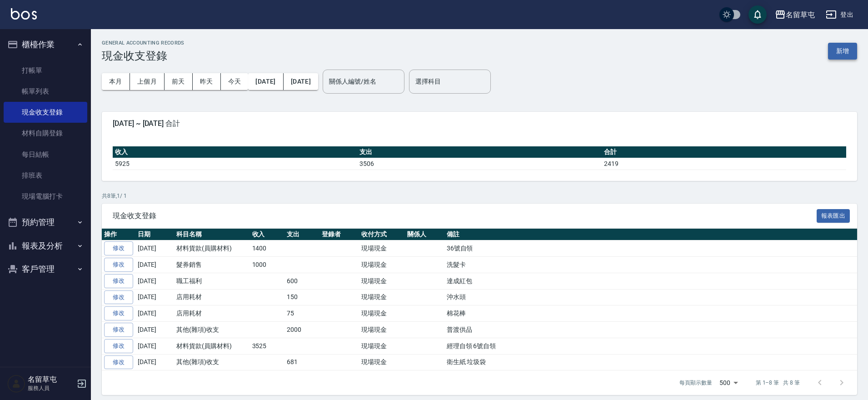  Describe the element at coordinates (650, 281) in the screenshot. I see `td: 達成紅包` at that location.